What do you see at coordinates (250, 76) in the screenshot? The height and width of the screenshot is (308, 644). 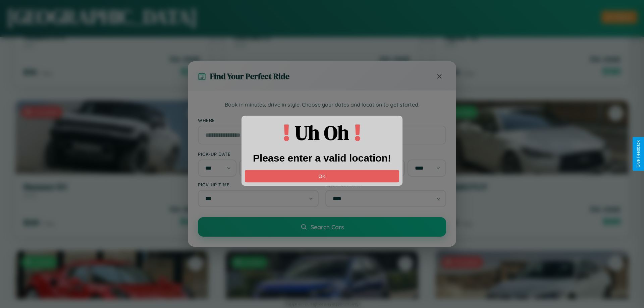 I see `h3: Find Your Perfect Ride` at bounding box center [250, 76].